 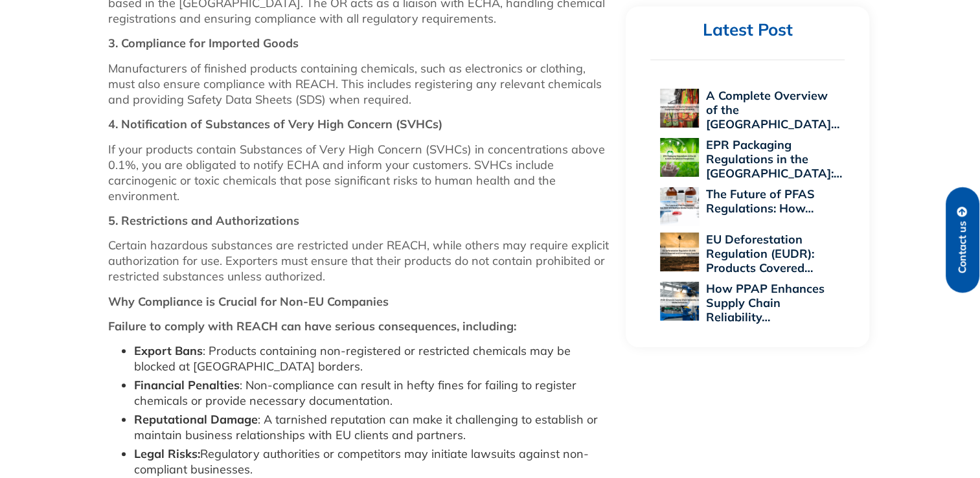 What do you see at coordinates (374, 461) in the screenshot?
I see `li: Regulatory authorities or competitors may initiate lawsuits against non-compliant businesses.` at bounding box center [374, 461].